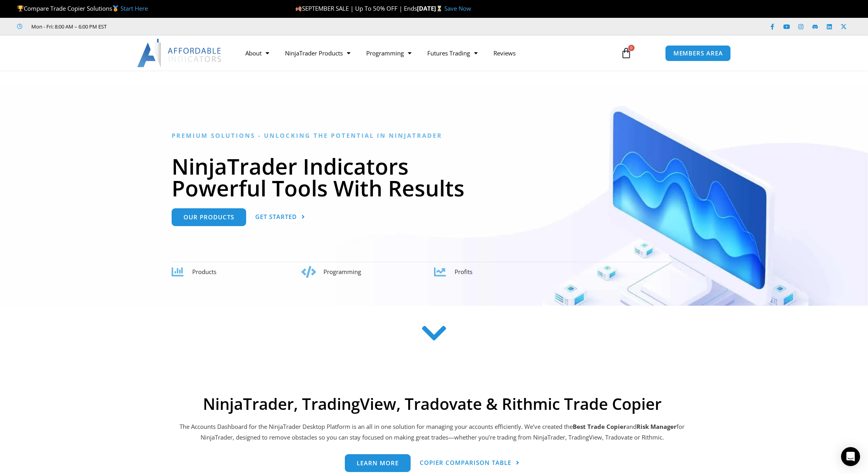  Describe the element at coordinates (424, 53) in the screenshot. I see `nav: Menu` at that location.